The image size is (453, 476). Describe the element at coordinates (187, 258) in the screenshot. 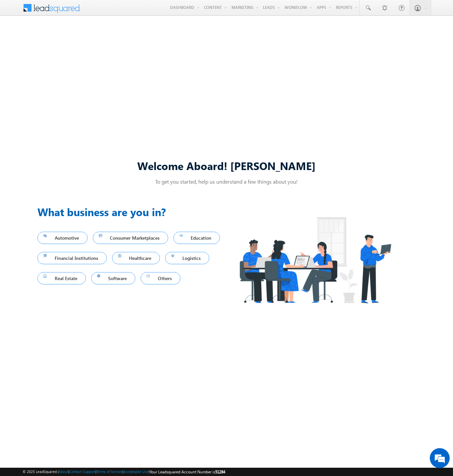

I see `span: Logistics` at that location.